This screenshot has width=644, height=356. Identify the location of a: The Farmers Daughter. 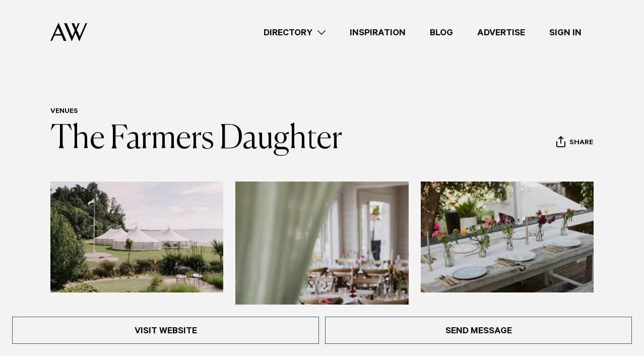
(196, 139).